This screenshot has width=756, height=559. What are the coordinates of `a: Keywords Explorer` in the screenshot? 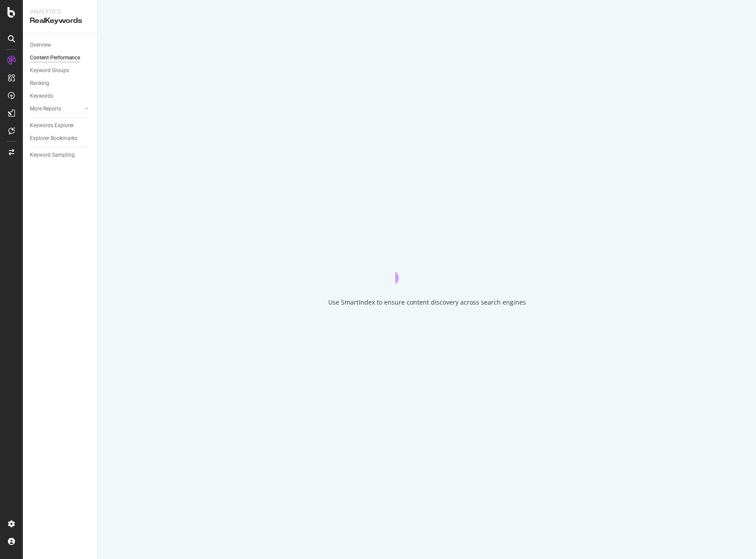 It's located at (60, 126).